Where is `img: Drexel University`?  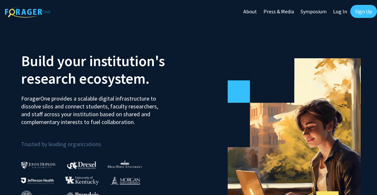 img: Drexel University is located at coordinates (82, 165).